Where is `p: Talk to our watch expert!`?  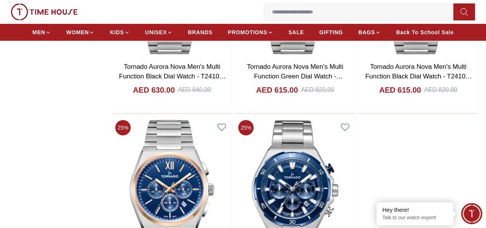 p: Talk to our watch expert! is located at coordinates (415, 217).